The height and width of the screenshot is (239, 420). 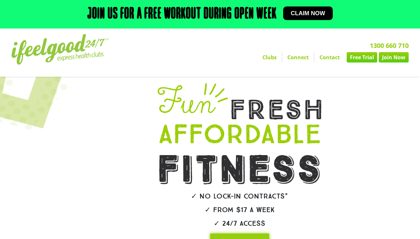 I want to click on a: Contact, so click(x=329, y=57).